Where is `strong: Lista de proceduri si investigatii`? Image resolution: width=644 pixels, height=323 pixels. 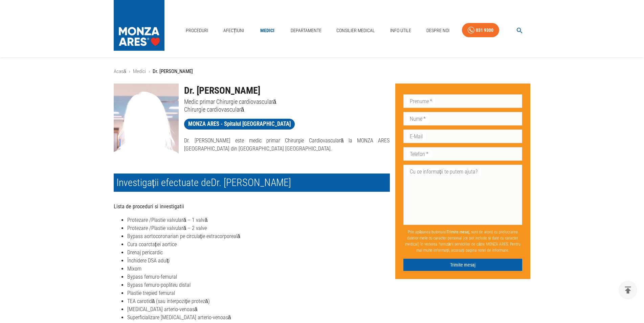 strong: Lista de proceduri si investigatii is located at coordinates (149, 206).